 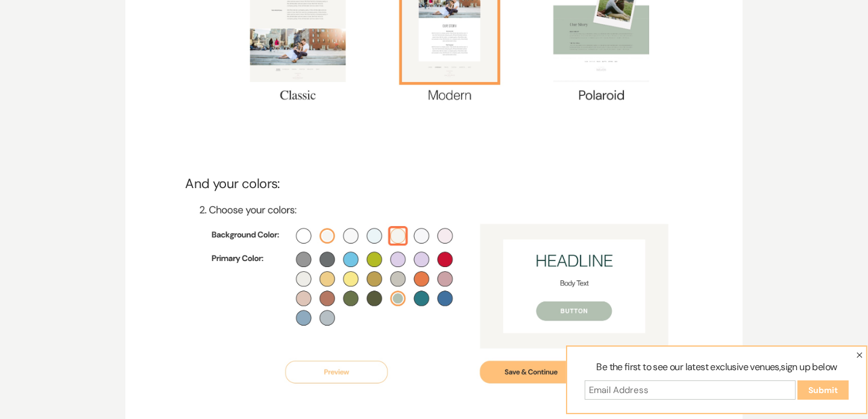 What do you see at coordinates (823, 390) in the screenshot?
I see `input: Submit` at bounding box center [823, 390].